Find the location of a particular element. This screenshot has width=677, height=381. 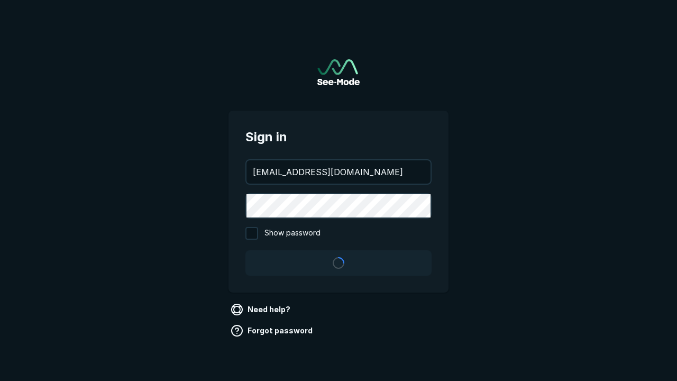

span: Sign in is located at coordinates (338, 137).